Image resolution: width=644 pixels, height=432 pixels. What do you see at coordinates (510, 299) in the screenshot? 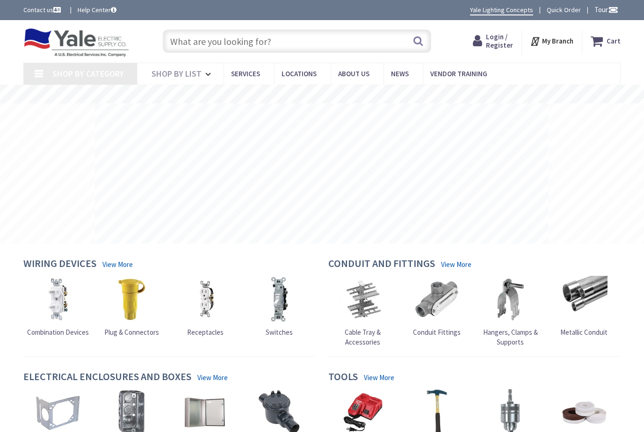
I see `img: Hangers, Clamps & Supports` at bounding box center [510, 299].